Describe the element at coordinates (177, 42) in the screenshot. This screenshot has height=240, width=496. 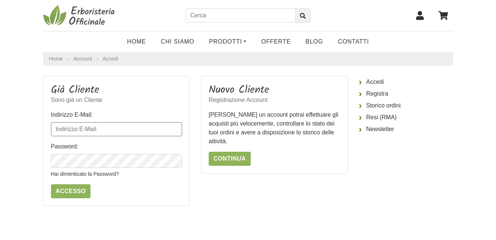
I see `a: Chi Siamo` at that location.